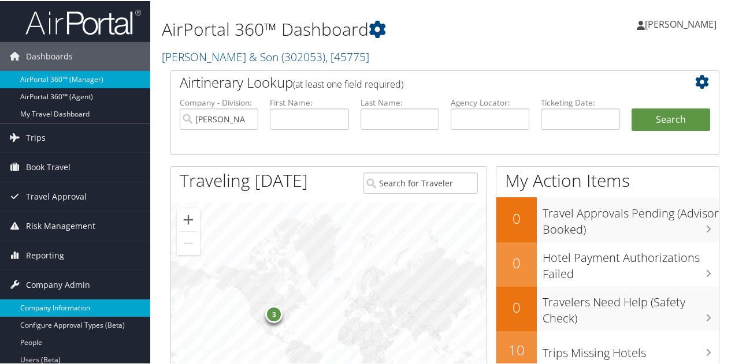 This screenshot has height=364, width=735. I want to click on input: Search for Traveler, so click(420, 182).